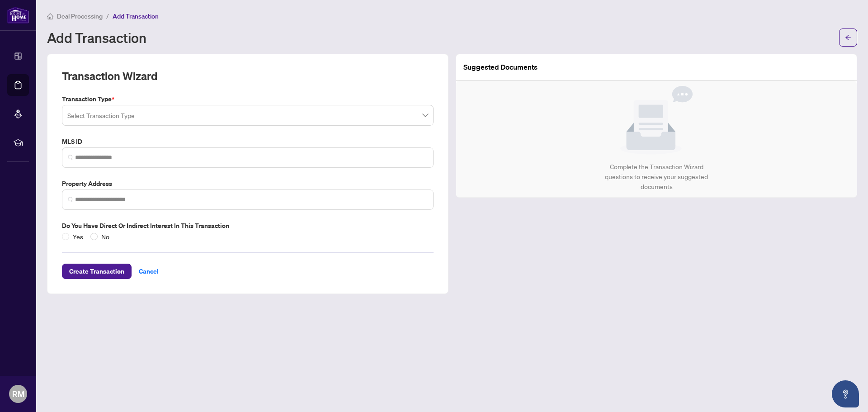 The image size is (868, 412). I want to click on article: Suggested Documents, so click(501, 67).